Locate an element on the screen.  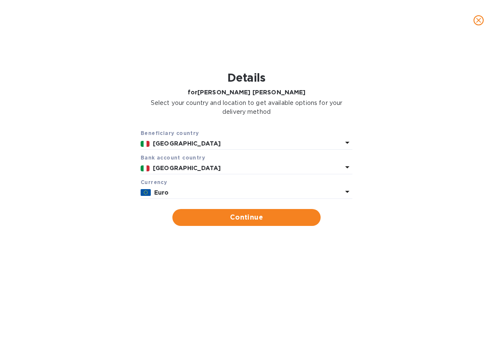
span: Continue is located at coordinates (246, 218).